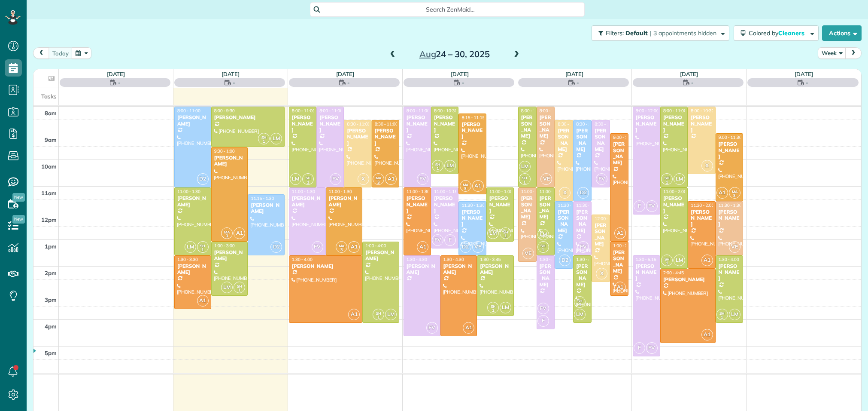 Image resolution: width=868 pixels, height=411 pixels. I want to click on span: 8am, so click(51, 113).